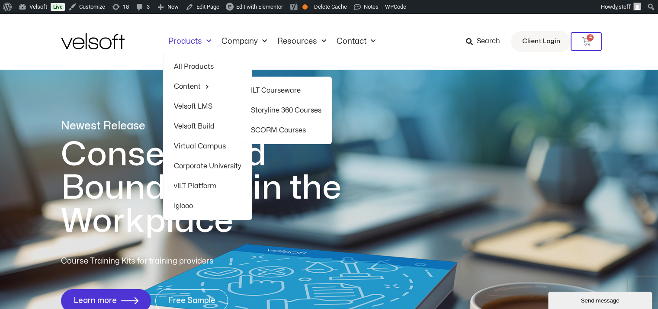 The image size is (658, 309). Describe the element at coordinates (208, 87) in the screenshot. I see `a: ContentMenu Toggle` at that location.